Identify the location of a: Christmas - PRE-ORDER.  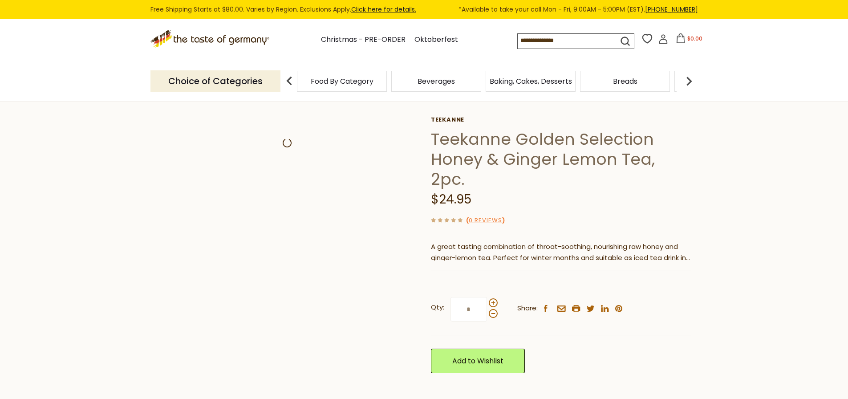
(363, 40).